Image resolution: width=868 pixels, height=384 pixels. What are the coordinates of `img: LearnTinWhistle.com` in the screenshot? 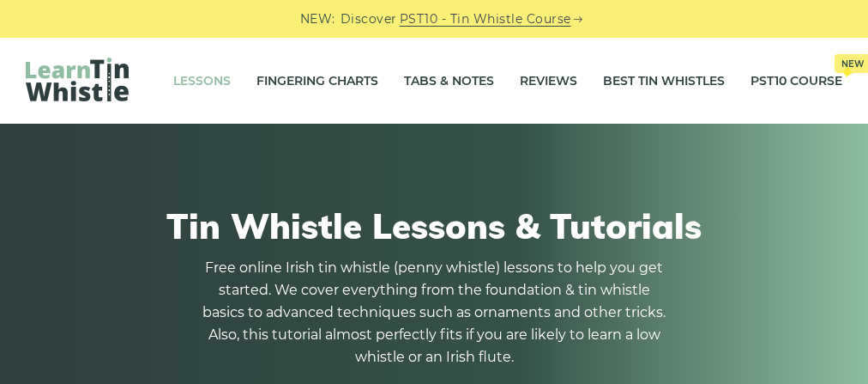 It's located at (78, 79).